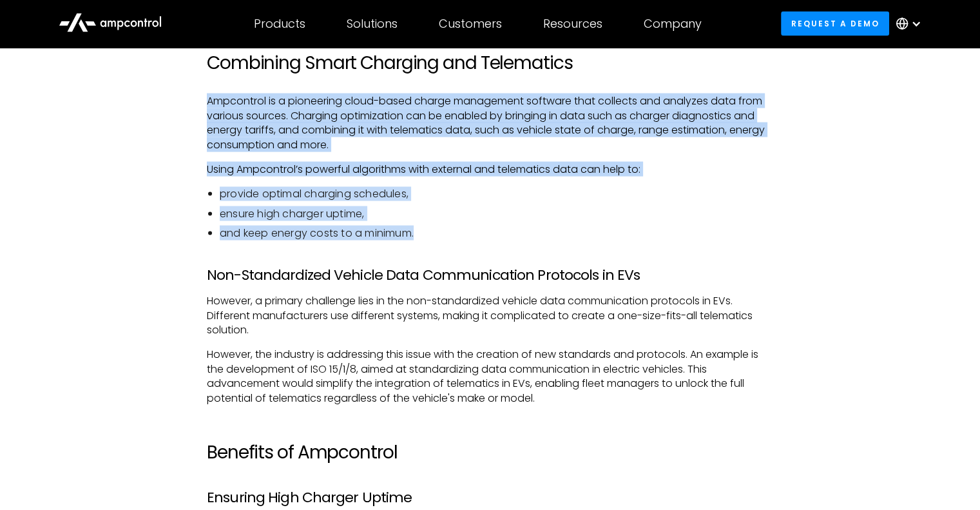 Image resolution: width=980 pixels, height=510 pixels. Describe the element at coordinates (489, 123) in the screenshot. I see `p: Ampcontrol is a pioneering cloud-based charge management software that collects and analyzes data...` at that location.